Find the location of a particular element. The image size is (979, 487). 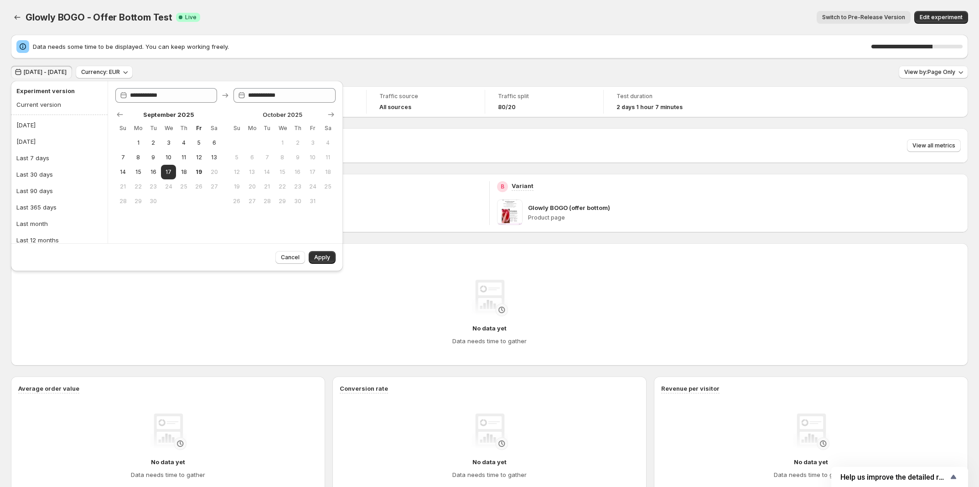

button: Monday October 20 2025 is located at coordinates (252, 187).